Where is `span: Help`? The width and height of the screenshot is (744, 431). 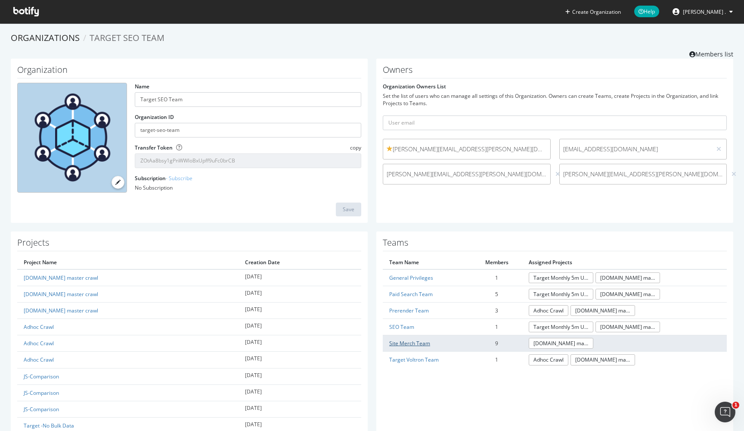 span: Help is located at coordinates (647, 11).